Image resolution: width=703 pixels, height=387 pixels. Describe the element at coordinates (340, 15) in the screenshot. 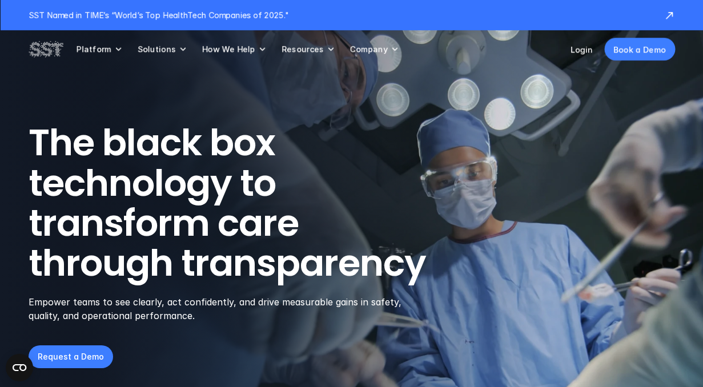

I see `p: SST Named in TIME’s “World’s Top HealthTech Companies of 2025."` at that location.